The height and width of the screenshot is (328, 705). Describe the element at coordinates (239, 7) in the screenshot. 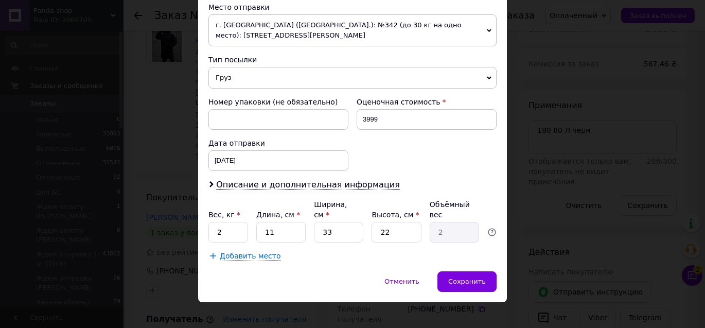

I see `span: Место отправки` at that location.